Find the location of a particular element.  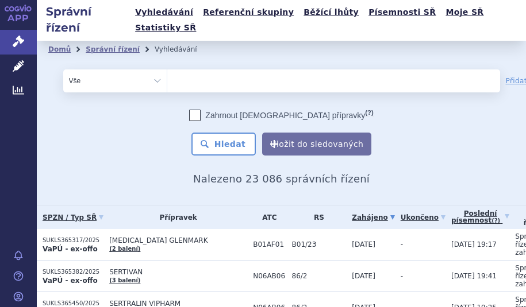

th: RS is located at coordinates (316, 217).